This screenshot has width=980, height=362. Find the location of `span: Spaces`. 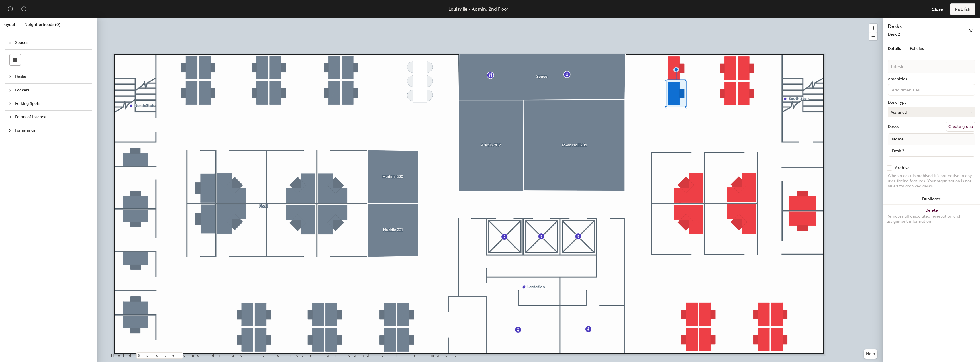

span: Spaces is located at coordinates (52, 43).